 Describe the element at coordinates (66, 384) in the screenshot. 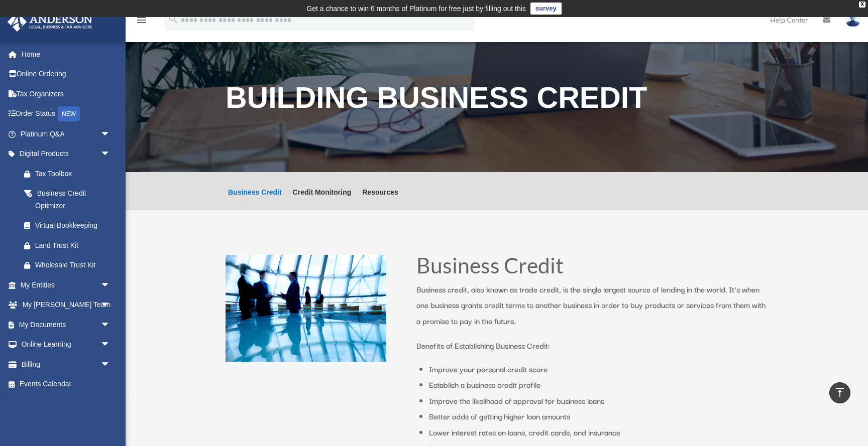

I see `a: Events Calendar` at that location.